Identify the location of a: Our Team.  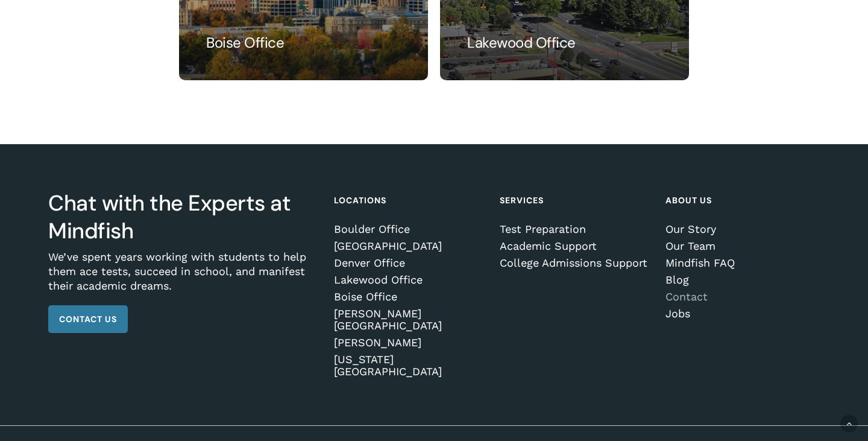
(741, 246).